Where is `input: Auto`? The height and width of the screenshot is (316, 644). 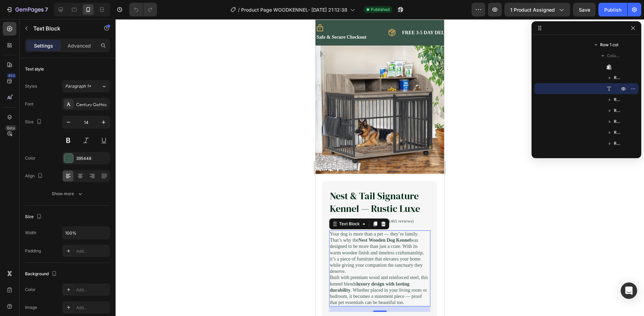
input: Auto is located at coordinates (86, 233).